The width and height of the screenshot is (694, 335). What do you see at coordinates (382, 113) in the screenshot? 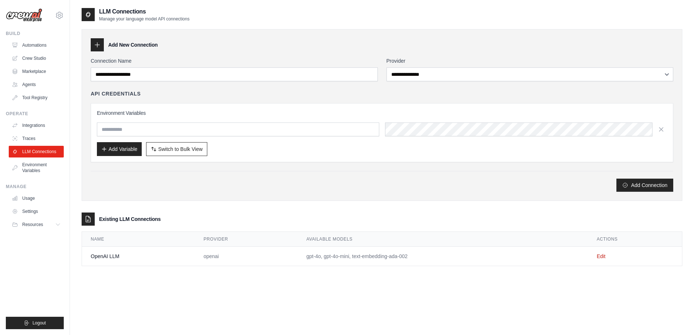
I see `h3: Environment Variables` at bounding box center [382, 113].